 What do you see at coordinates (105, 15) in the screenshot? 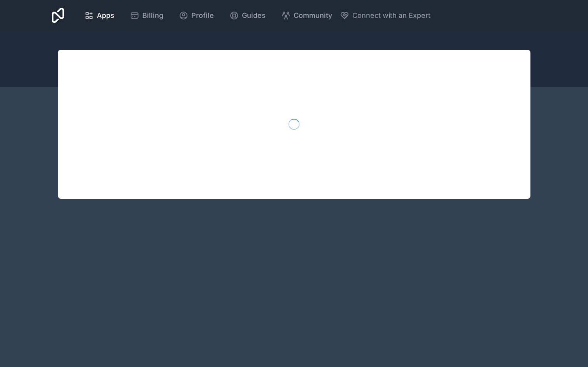
I see `span: Apps` at bounding box center [105, 15].